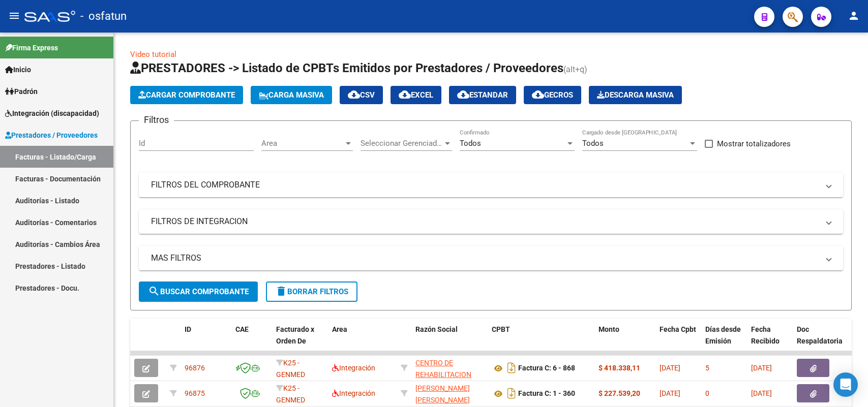 The image size is (868, 407). Describe the element at coordinates (361, 95) in the screenshot. I see `button: CSV` at that location.